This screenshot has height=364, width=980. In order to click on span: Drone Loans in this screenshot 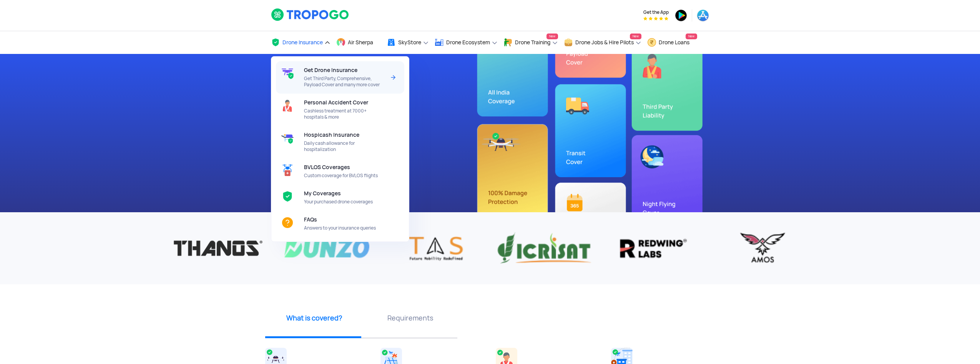, I will do `click(674, 43)`.